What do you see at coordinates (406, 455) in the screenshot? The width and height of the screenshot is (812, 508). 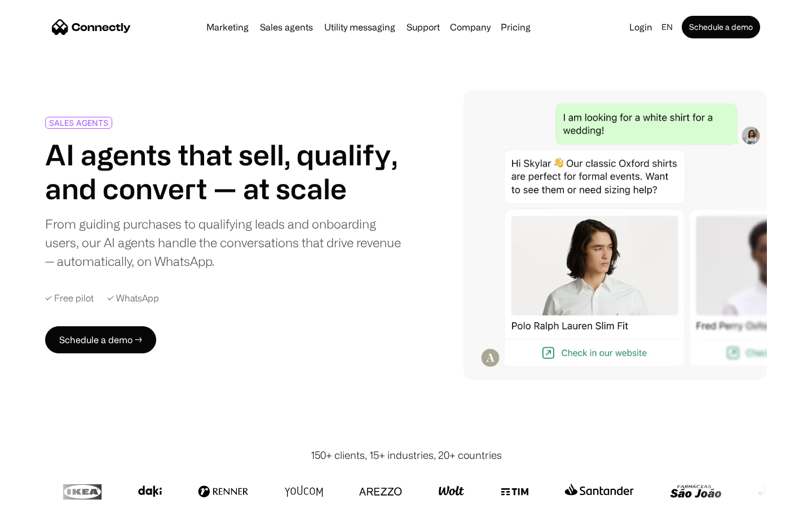 I see `div: 150+ clients, 15+ industries, 20+ countries` at bounding box center [406, 455].